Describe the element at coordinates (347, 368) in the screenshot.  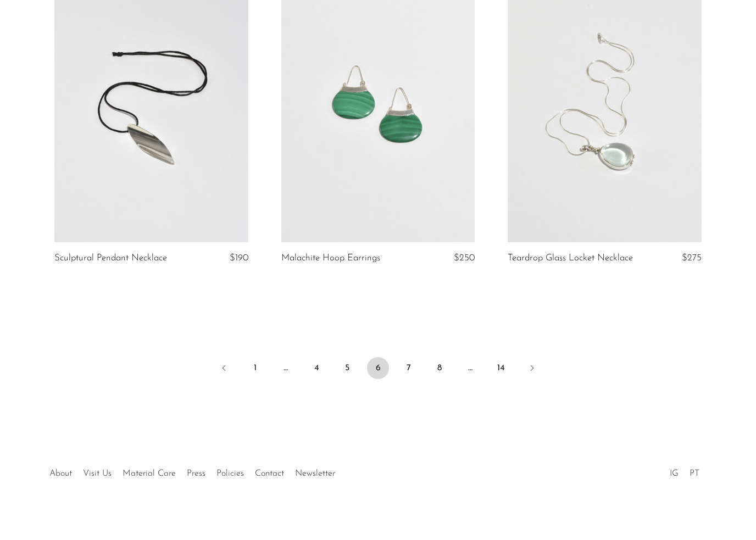
I see `a: 5` at that location.